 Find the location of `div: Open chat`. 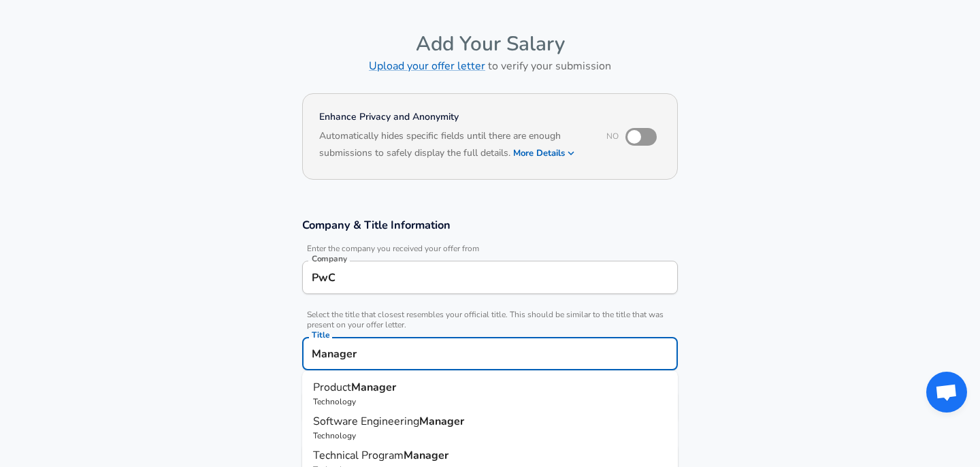

div: Open chat is located at coordinates (947, 392).